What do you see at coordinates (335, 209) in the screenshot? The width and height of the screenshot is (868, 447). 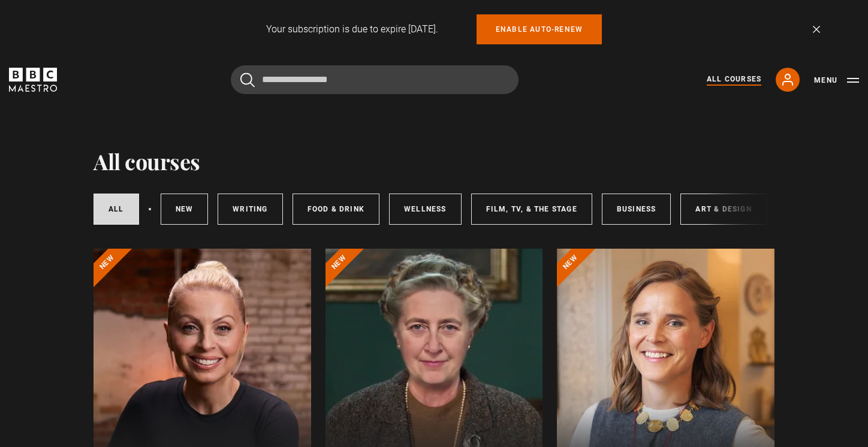 I see `a: Food & Drink` at bounding box center [335, 209].